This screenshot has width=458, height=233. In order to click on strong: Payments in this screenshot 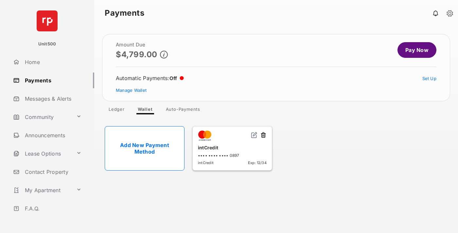, I will do `click(124, 13)`.